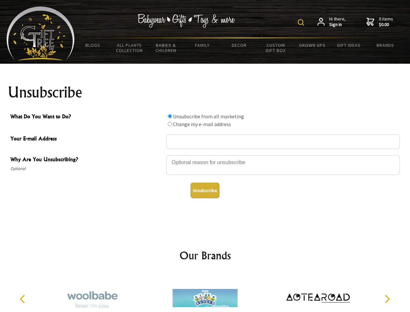  I want to click on a: Family, so click(203, 45).